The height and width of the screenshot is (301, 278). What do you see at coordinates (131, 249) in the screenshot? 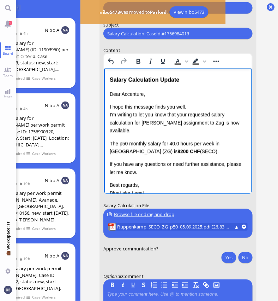
I see `span: Approve communication?` at bounding box center [131, 249].